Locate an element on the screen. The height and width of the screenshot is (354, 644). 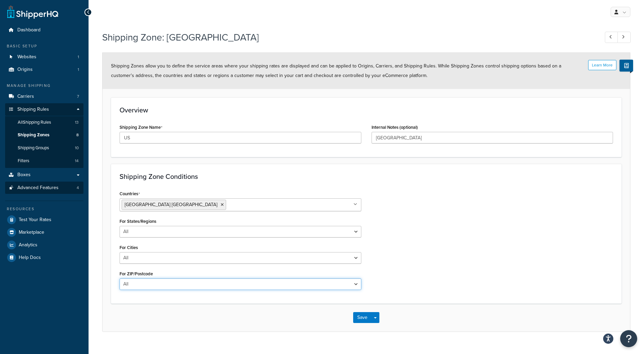
a: Websites1 is located at coordinates (44, 56).